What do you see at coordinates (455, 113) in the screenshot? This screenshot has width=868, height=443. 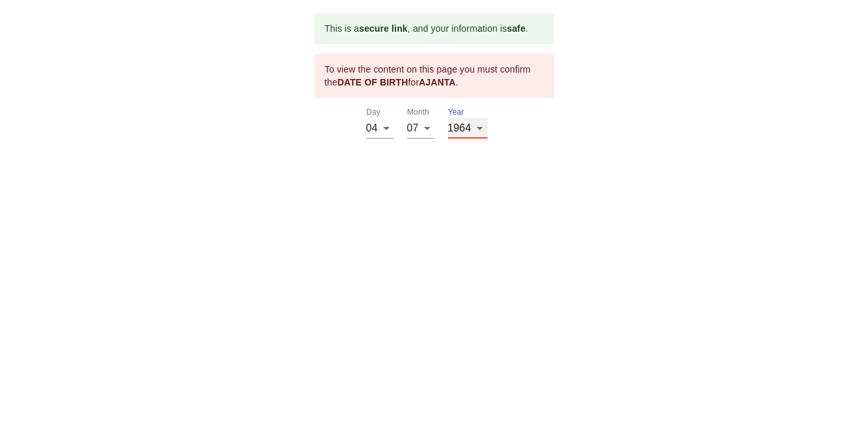 I see `label: Year` at bounding box center [455, 113].